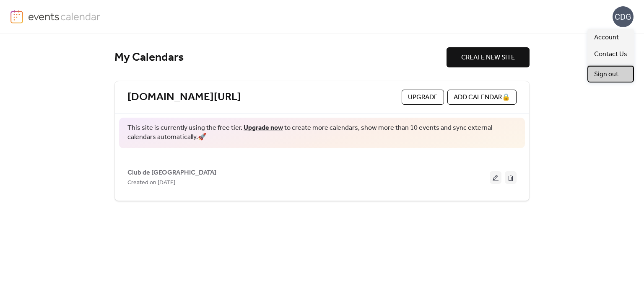  Describe the element at coordinates (488, 58) in the screenshot. I see `span: CREATE NEW SITE` at that location.